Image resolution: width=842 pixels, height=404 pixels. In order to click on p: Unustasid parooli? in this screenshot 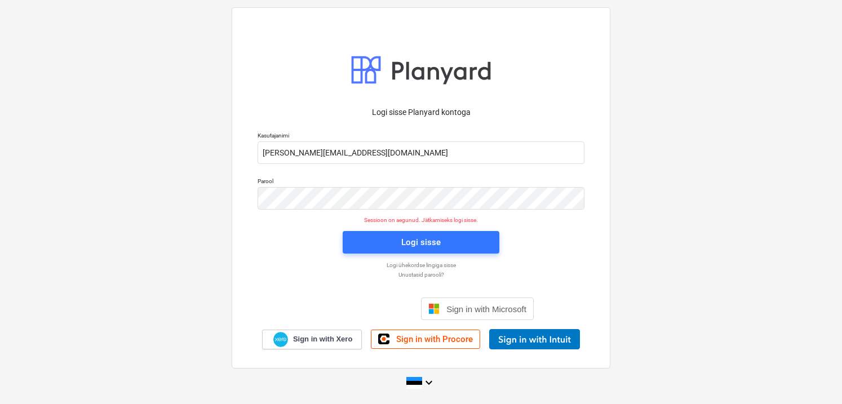, I will do `click(421, 274)`.